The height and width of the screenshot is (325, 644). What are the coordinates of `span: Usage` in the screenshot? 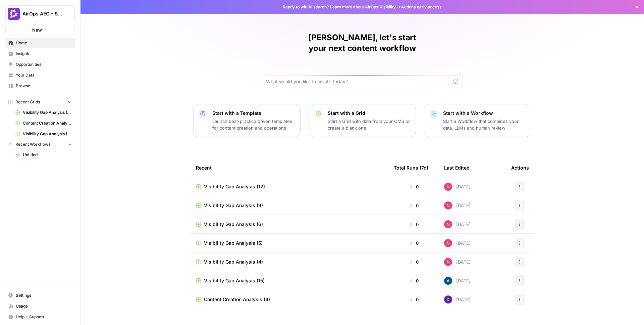 It's located at (44, 305).